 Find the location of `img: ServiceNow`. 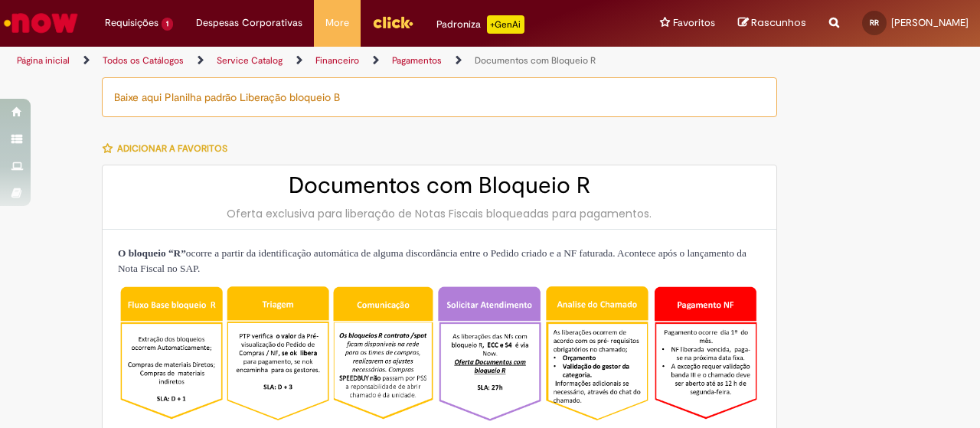

img: ServiceNow is located at coordinates (41, 23).